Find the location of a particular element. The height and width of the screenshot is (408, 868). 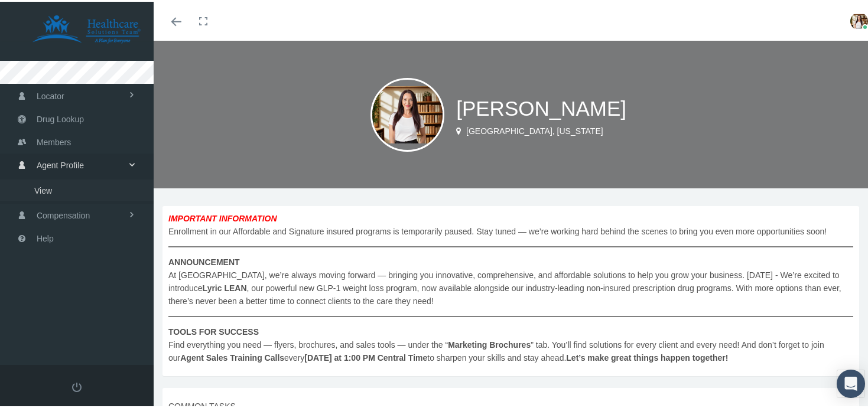

span: Members is located at coordinates (54, 140).